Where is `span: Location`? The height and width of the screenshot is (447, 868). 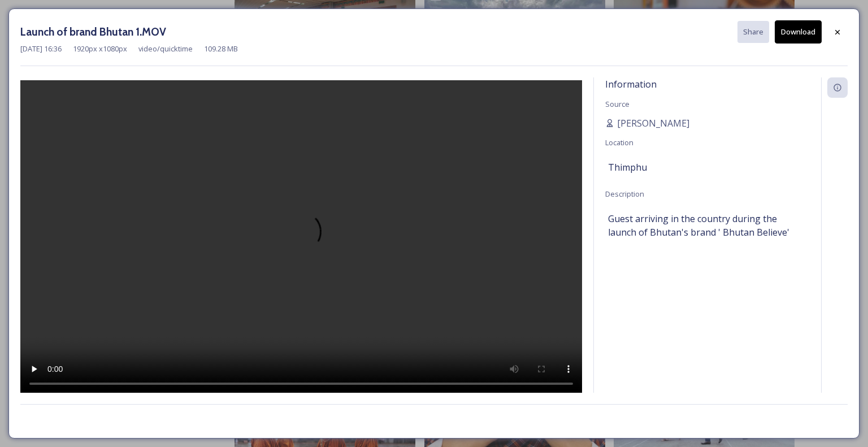 span: Location is located at coordinates (620, 142).